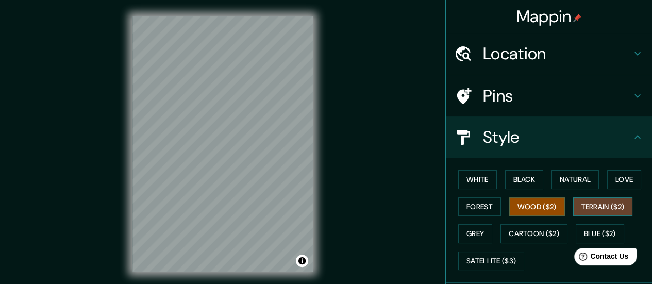 The height and width of the screenshot is (284, 652). Describe the element at coordinates (534, 233) in the screenshot. I see `button: Cartoon ($2)` at that location.